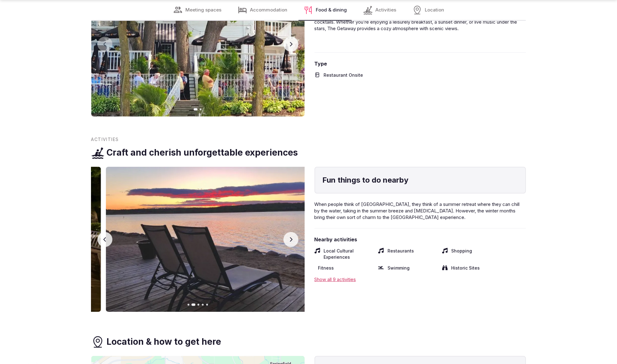 Image resolution: width=617 pixels, height=364 pixels. Describe the element at coordinates (420, 64) in the screenshot. I see `span: Type` at that location.